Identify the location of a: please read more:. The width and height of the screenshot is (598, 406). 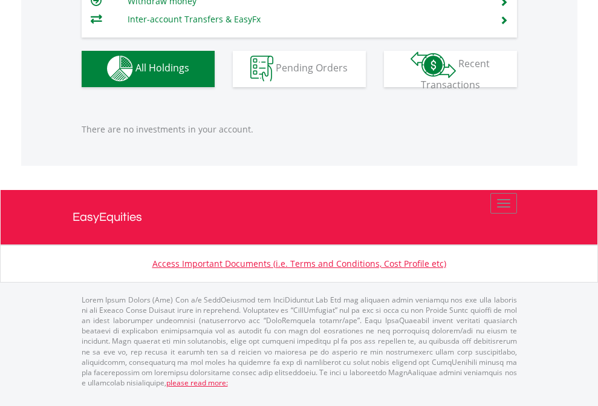
(197, 382).